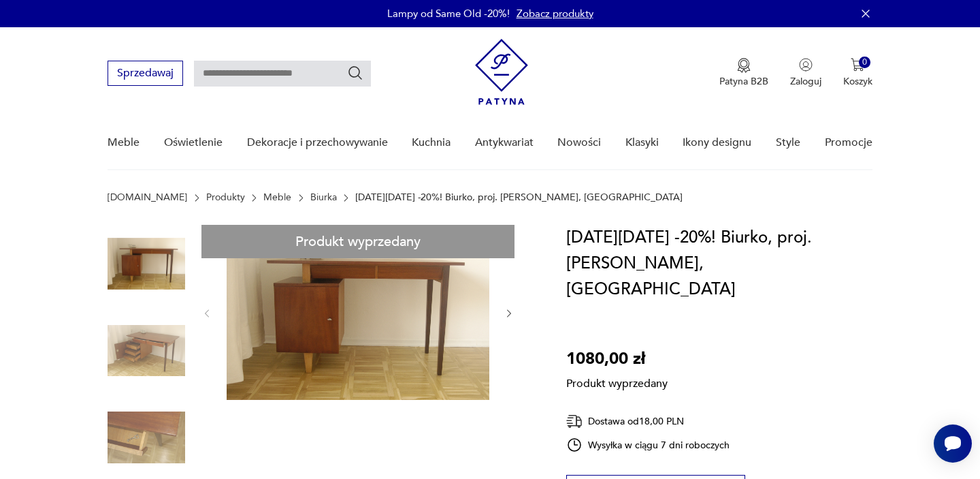 The height and width of the screenshot is (479, 980). I want to click on button: Sprzedawaj, so click(145, 73).